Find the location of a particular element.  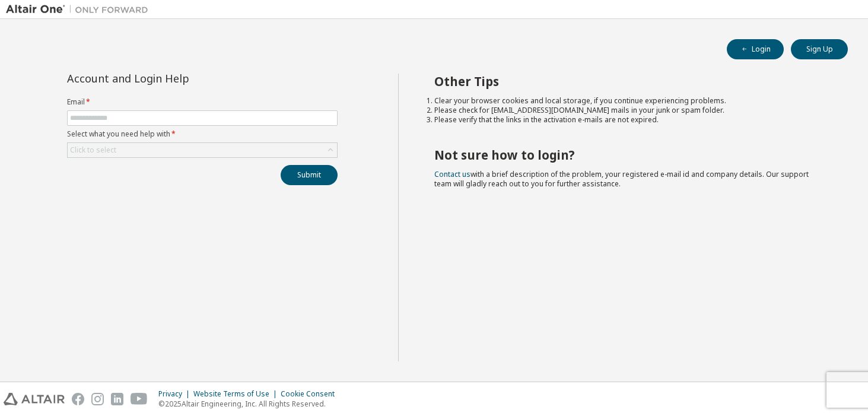

li: Clear your browser cookies and local storage, if you continue experiencing problems. is located at coordinates (630, 101).